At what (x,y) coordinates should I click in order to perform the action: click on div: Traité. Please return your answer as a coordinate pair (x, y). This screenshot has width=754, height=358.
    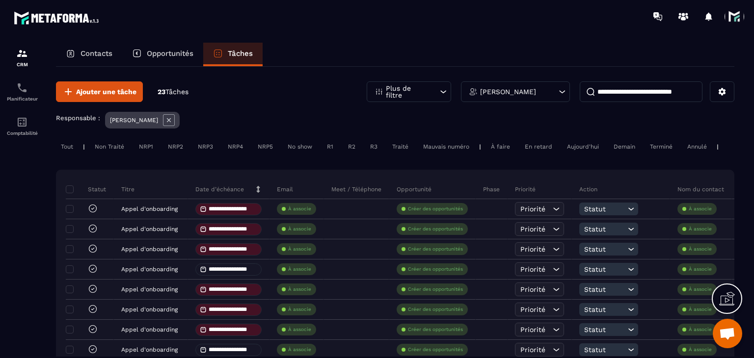
    Looking at the image, I should click on (400, 147).